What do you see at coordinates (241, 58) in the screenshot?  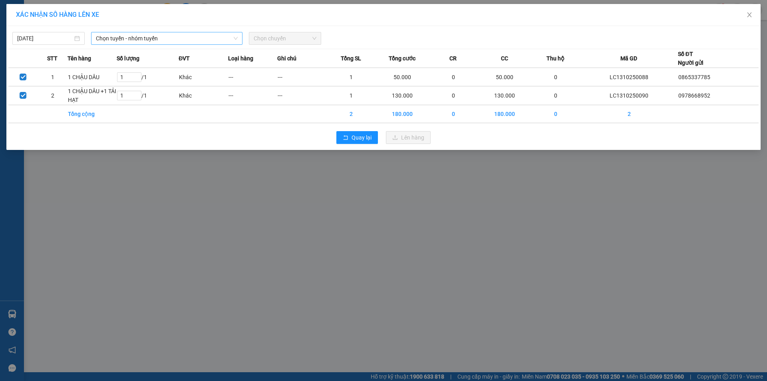 I see `span: Loại hàng` at bounding box center [241, 58].